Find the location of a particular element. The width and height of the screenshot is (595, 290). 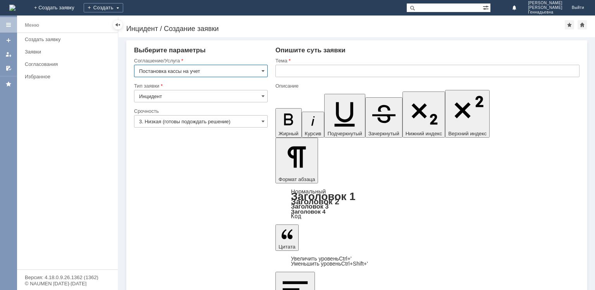

span: Верхний индекс is located at coordinates (467, 133).